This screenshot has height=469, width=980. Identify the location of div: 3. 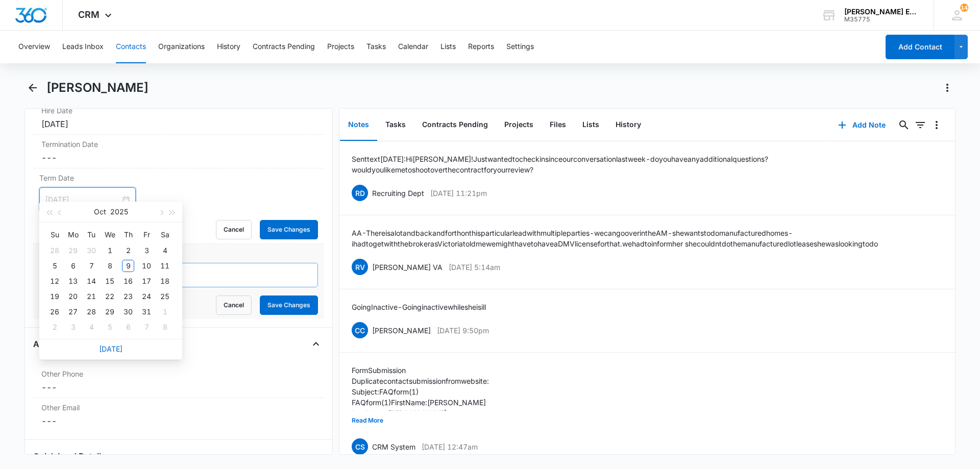
(147, 250).